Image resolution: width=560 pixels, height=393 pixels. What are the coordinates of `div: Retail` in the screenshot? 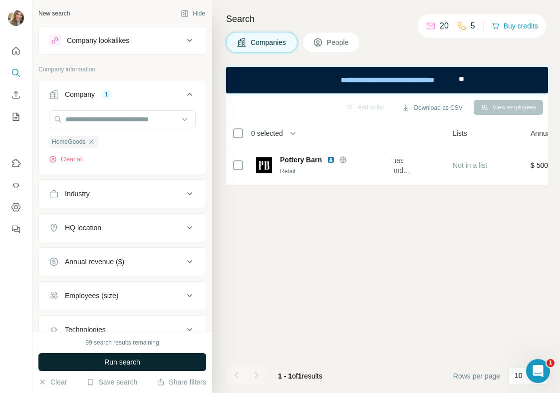 It's located at (334, 171).